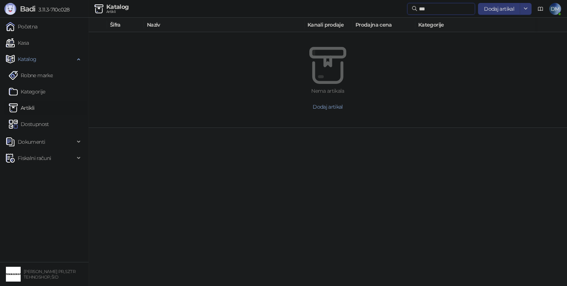  Describe the element at coordinates (492, 25) in the screenshot. I see `span: Kategorije` at that location.